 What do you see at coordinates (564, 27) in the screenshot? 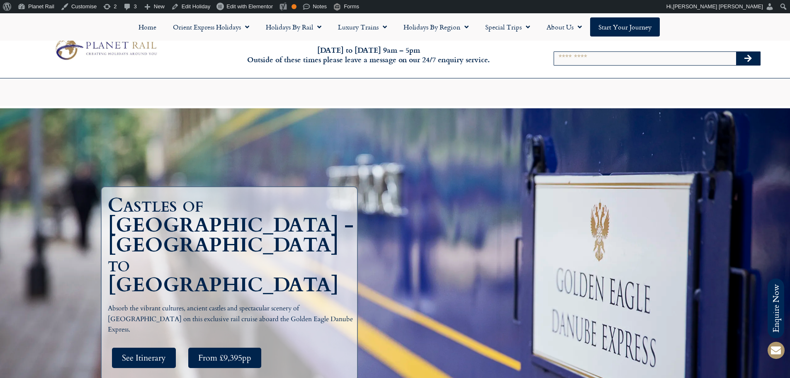
I see `a: About Us` at bounding box center [564, 27].